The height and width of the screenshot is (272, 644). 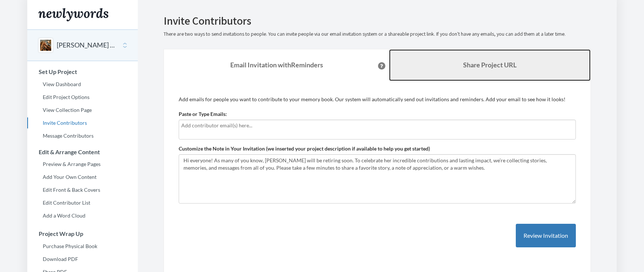 I want to click on input: Add contributor email(s) here..., so click(x=377, y=125).